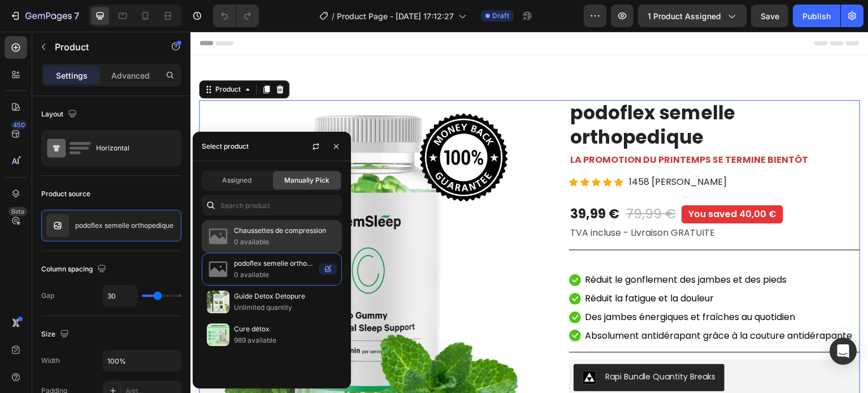  Describe the element at coordinates (56, 334) in the screenshot. I see `div: Size` at that location.